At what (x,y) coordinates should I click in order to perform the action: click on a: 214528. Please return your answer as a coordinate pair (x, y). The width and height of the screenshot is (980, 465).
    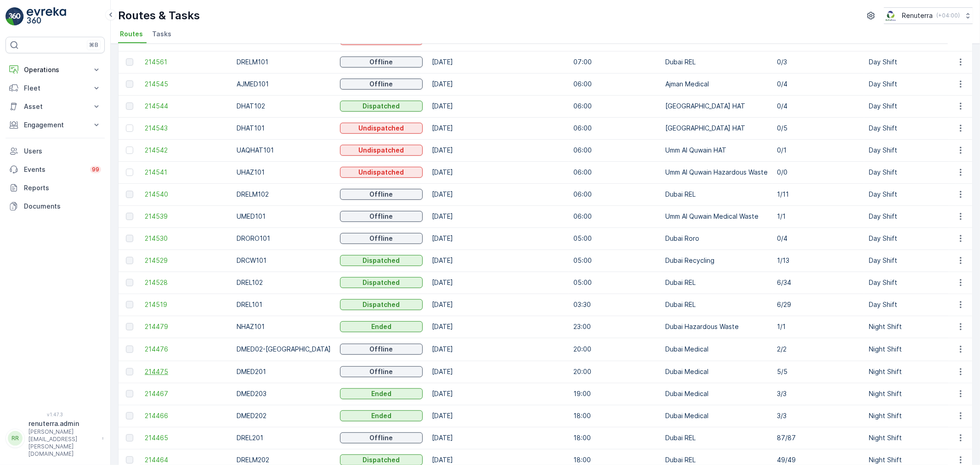
    Looking at the image, I should click on (186, 283).